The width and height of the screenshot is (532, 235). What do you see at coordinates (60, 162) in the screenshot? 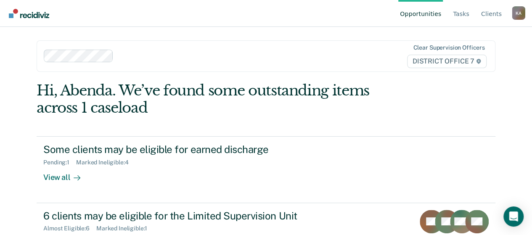
I see `div: Pending : 1` at bounding box center [60, 162].